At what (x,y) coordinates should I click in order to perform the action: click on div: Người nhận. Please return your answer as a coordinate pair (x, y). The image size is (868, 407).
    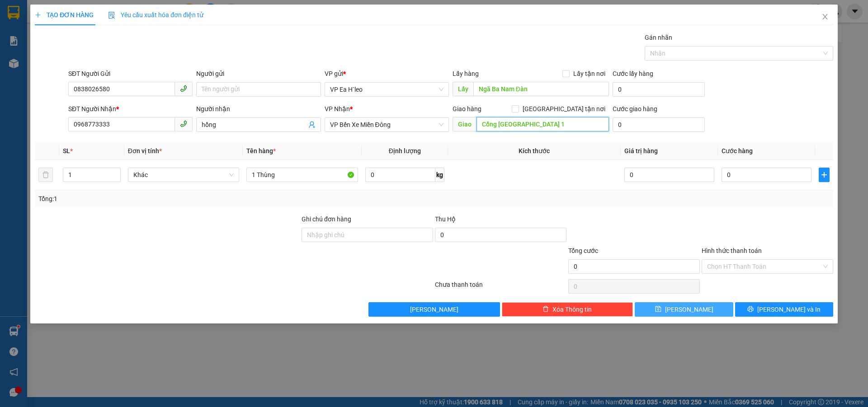
    Looking at the image, I should click on (258, 109).